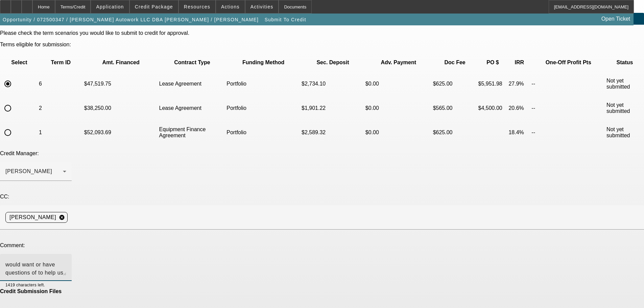  What do you see at coordinates (455, 108) in the screenshot?
I see `p: $565.00` at bounding box center [455, 108].